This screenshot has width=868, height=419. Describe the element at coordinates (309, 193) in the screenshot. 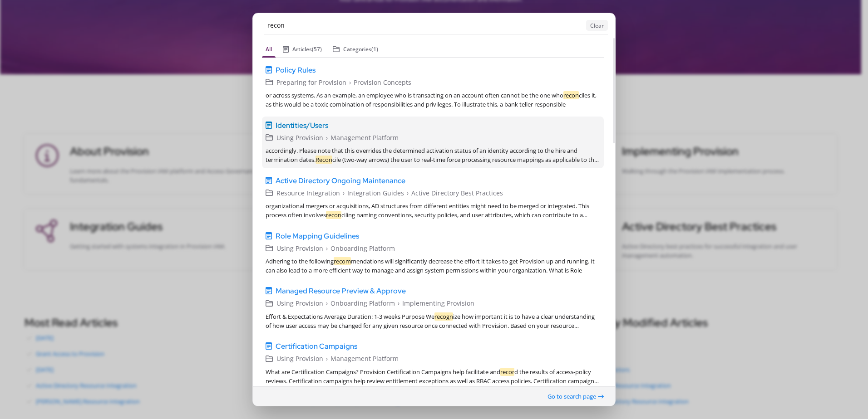

I see `span: Resource Integration` at that location.